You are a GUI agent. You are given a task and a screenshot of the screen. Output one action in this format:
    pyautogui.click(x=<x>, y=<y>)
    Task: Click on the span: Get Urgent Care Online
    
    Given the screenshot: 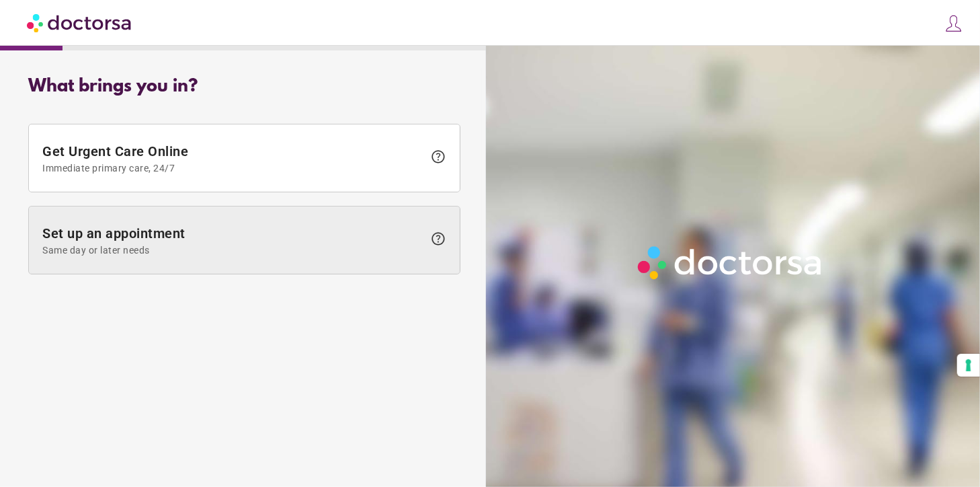 What is the action you would take?
    pyautogui.click(x=233, y=158)
    